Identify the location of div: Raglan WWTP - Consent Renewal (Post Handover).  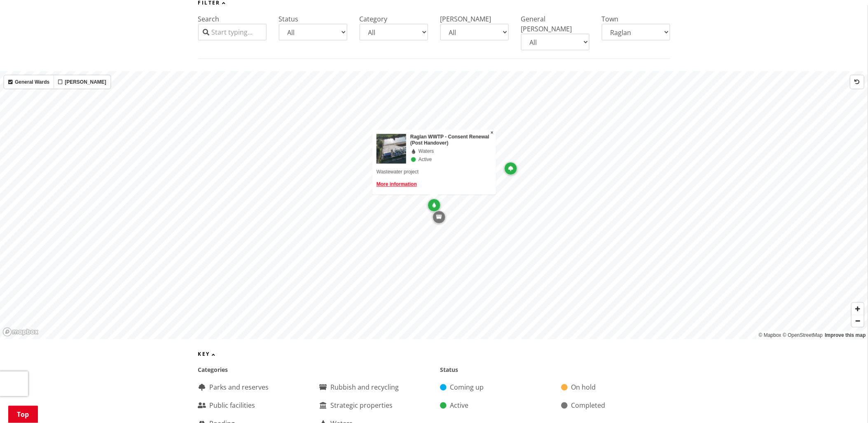
(451, 140).